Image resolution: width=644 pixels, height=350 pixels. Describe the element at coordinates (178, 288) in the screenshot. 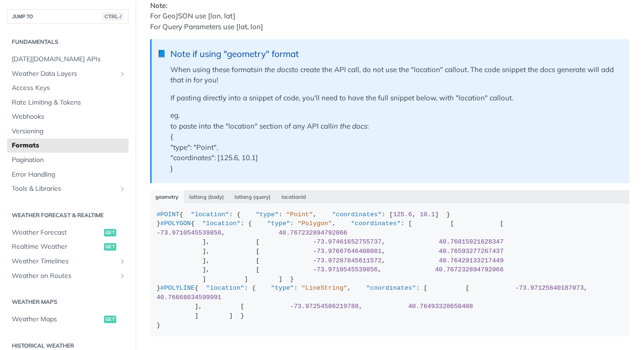

I see `span: #POLYLINE` at that location.